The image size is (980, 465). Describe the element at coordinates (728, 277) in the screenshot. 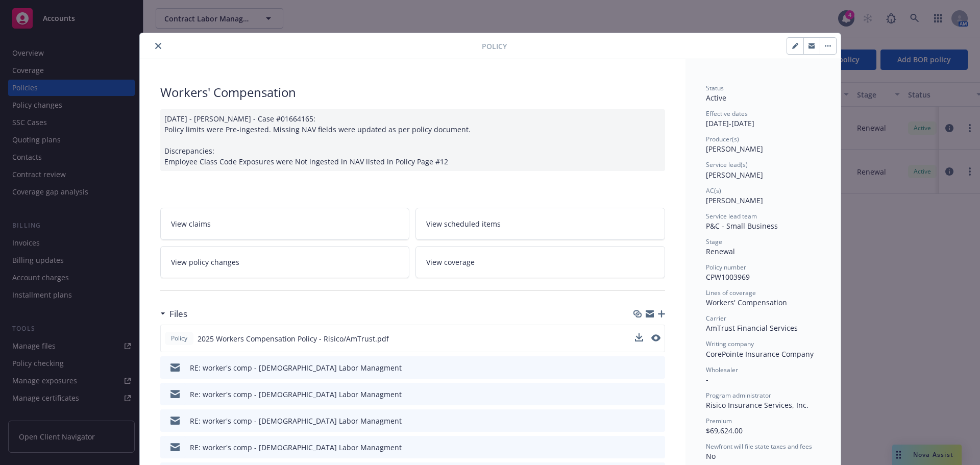

I see `span: CPW1003969` at that location.